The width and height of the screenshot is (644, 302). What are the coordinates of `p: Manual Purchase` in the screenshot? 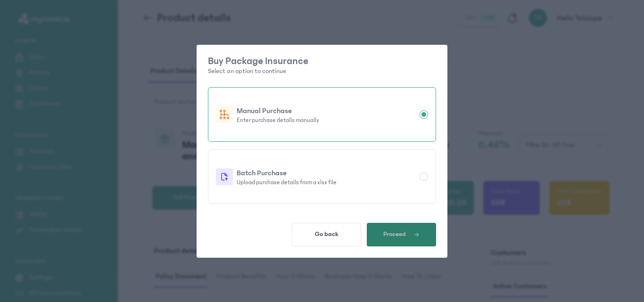 It's located at (326, 110).